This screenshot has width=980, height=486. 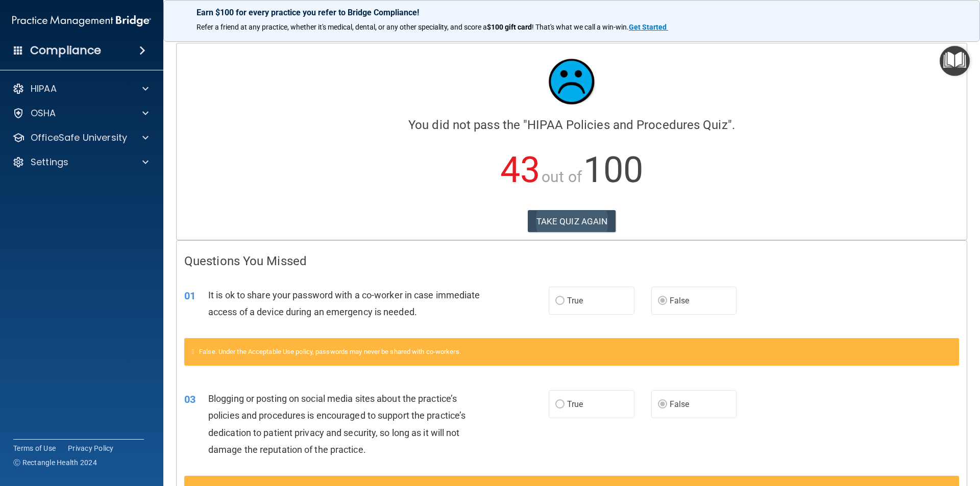 I want to click on span: 03, so click(x=189, y=399).